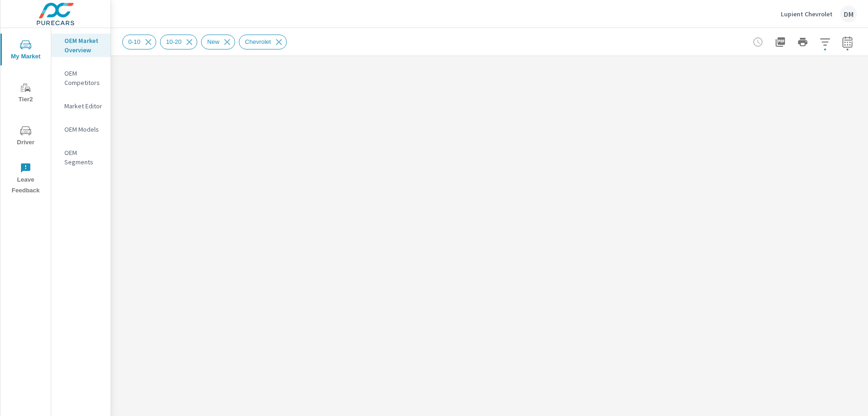  Describe the element at coordinates (84, 46) in the screenshot. I see `p: OEM Market Overview` at that location.